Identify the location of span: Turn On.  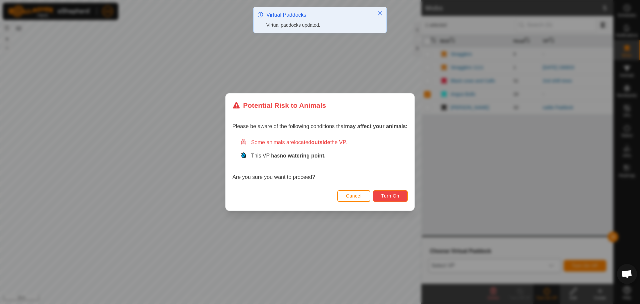
(390, 196).